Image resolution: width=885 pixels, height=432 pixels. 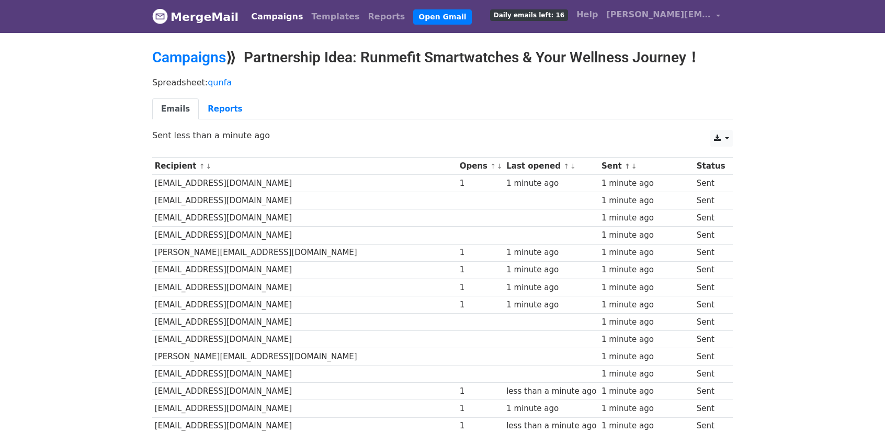 What do you see at coordinates (442, 17) in the screenshot?
I see `a: Open Gmail` at bounding box center [442, 17].